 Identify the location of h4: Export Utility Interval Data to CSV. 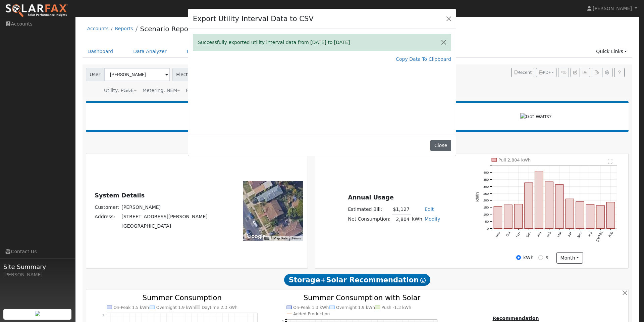
(254, 19).